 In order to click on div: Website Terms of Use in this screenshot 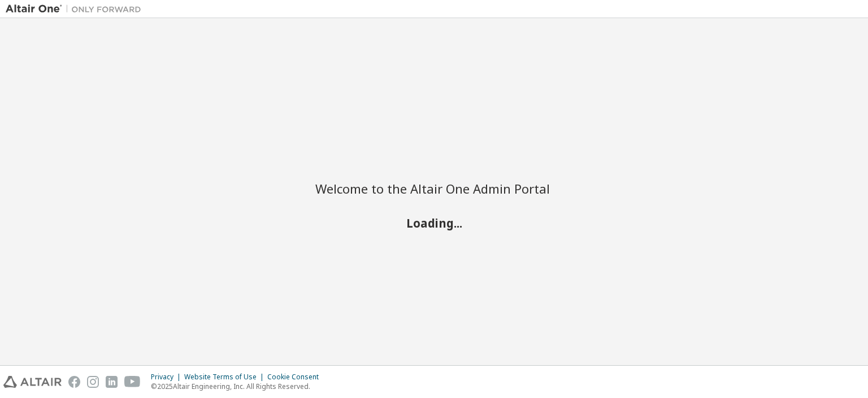, I will do `click(225, 377)`.